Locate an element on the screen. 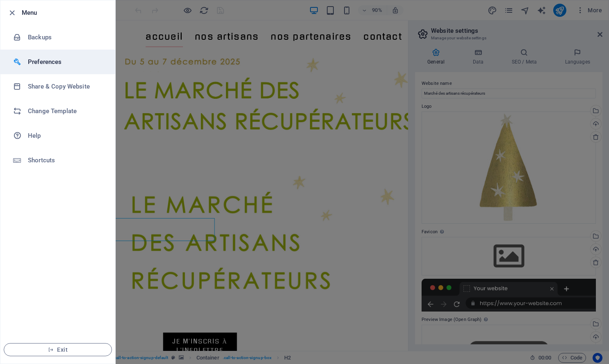  h6: Backups is located at coordinates (66, 37).